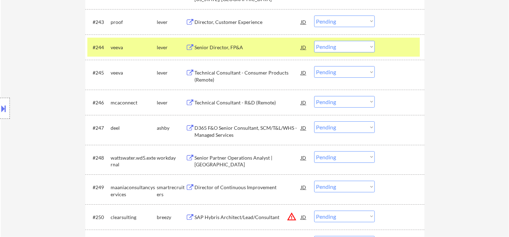 The height and width of the screenshot is (237, 509). What do you see at coordinates (171, 218) in the screenshot?
I see `div: breezy` at bounding box center [171, 218].